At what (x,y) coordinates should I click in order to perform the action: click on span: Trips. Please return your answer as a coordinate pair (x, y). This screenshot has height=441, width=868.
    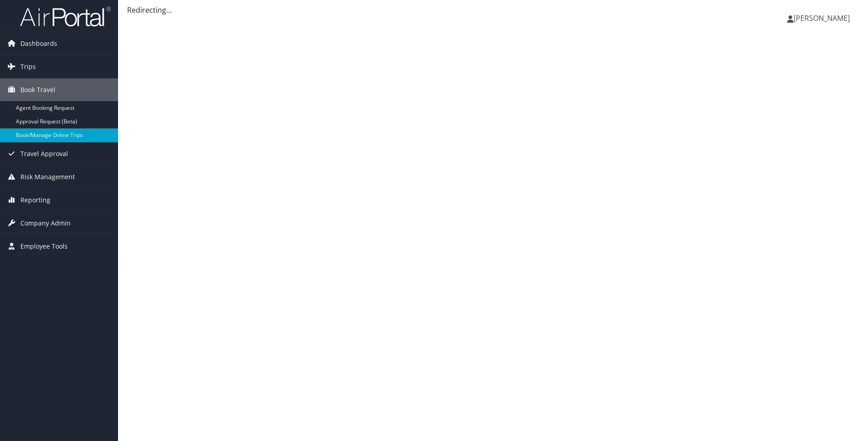
    Looking at the image, I should click on (28, 67).